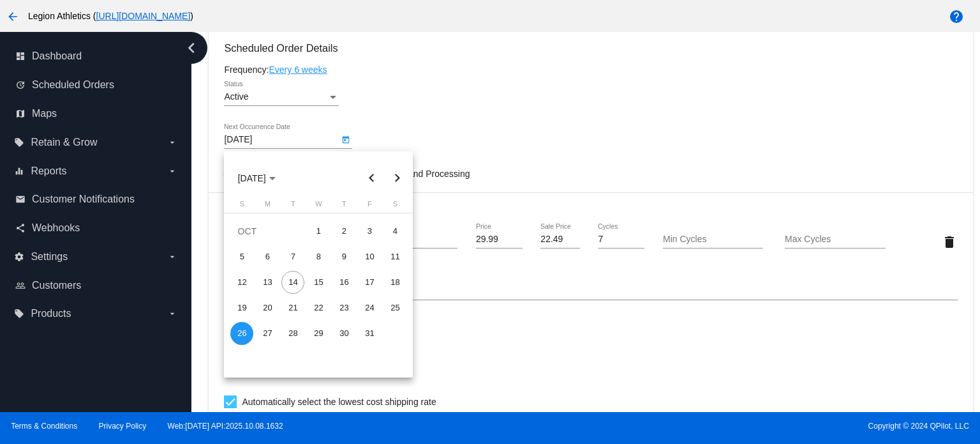  Describe the element at coordinates (395, 231) in the screenshot. I see `div: 4` at that location.